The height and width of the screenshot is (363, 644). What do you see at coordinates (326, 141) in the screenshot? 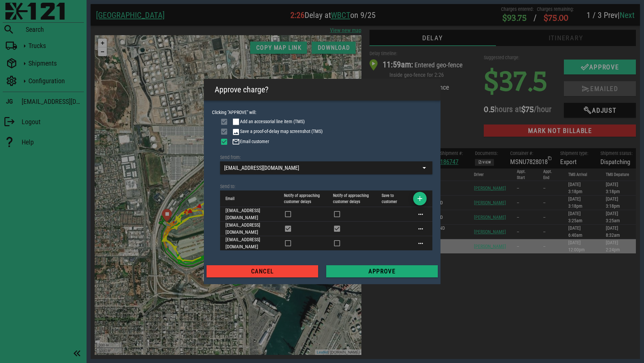
I see `li: Email customer` at bounding box center [326, 141].